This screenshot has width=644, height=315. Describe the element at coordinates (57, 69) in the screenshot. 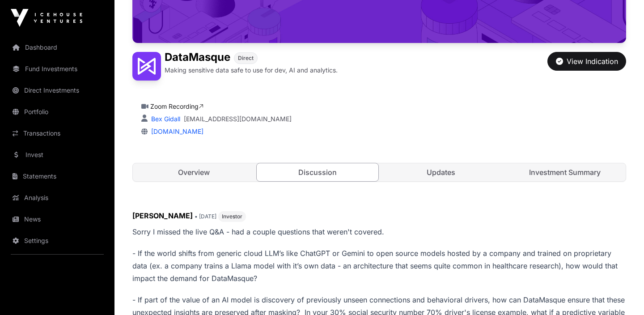

I see `a: Fund Investments` at that location.